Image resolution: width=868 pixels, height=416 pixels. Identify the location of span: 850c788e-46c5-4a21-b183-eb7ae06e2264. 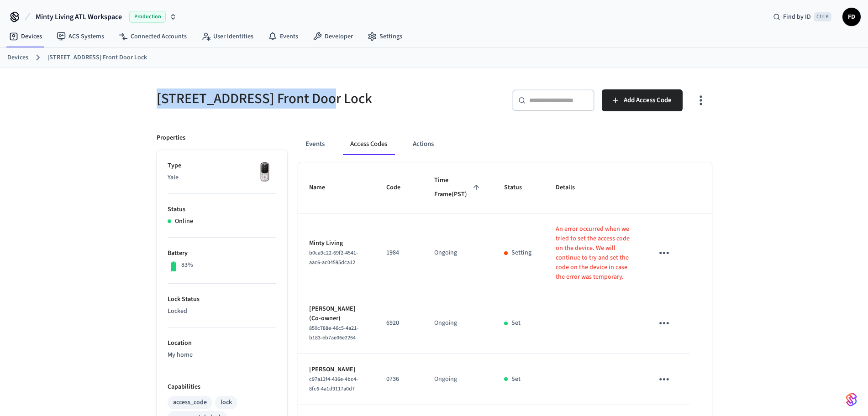
(334, 333).